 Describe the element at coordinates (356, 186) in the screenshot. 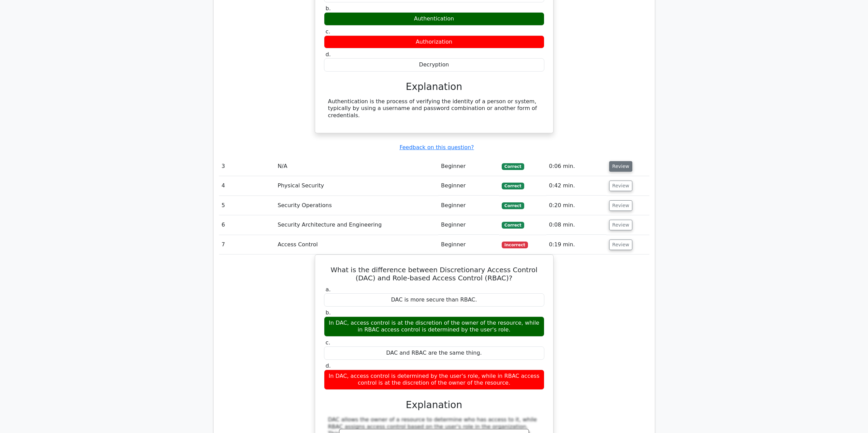

I see `td: Physical Security` at that location.